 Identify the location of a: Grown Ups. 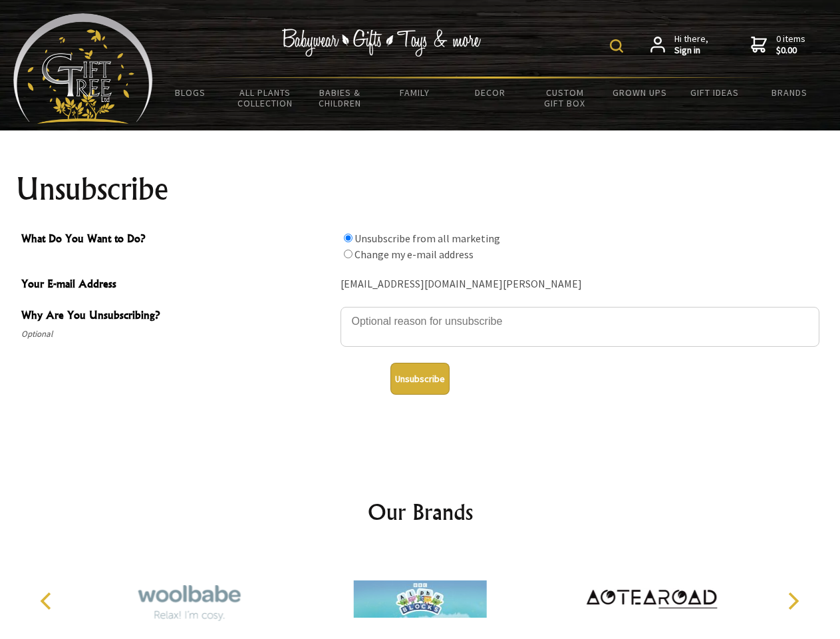
(639, 92).